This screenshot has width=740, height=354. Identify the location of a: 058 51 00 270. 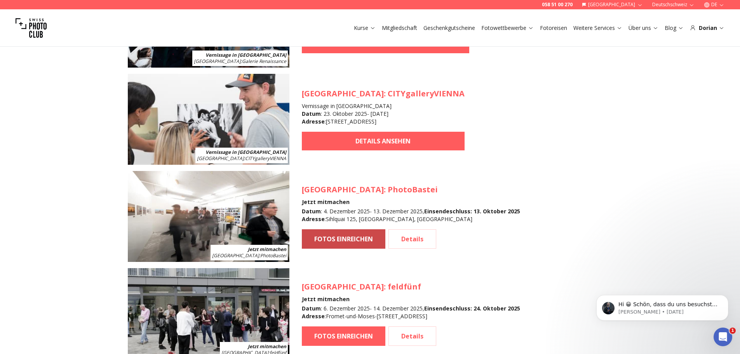
(557, 5).